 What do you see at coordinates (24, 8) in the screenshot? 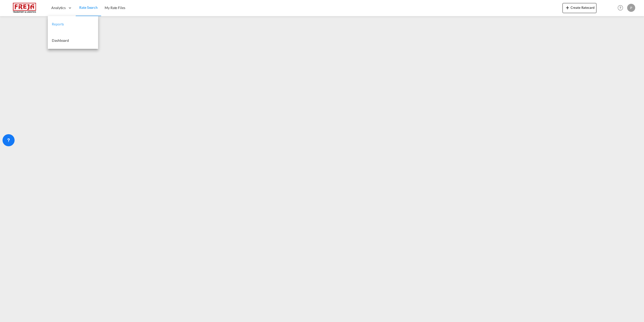
I see `img: 586607c025bf11f083711d99603023e7.png` at bounding box center [24, 8].